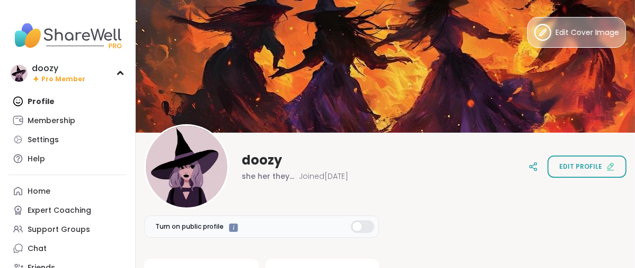 This screenshot has width=635, height=268. Describe the element at coordinates (63, 79) in the screenshot. I see `span: Pro Member` at that location.